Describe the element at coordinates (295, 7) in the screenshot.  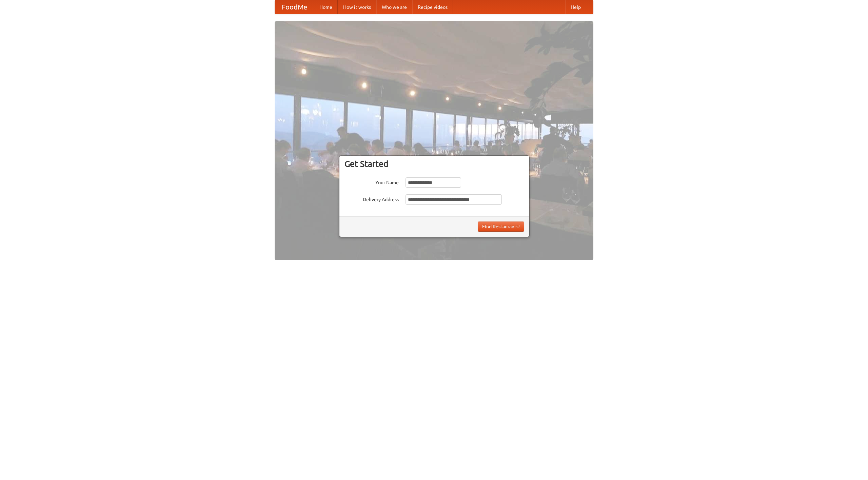
I see `a: FoodMe` at that location.